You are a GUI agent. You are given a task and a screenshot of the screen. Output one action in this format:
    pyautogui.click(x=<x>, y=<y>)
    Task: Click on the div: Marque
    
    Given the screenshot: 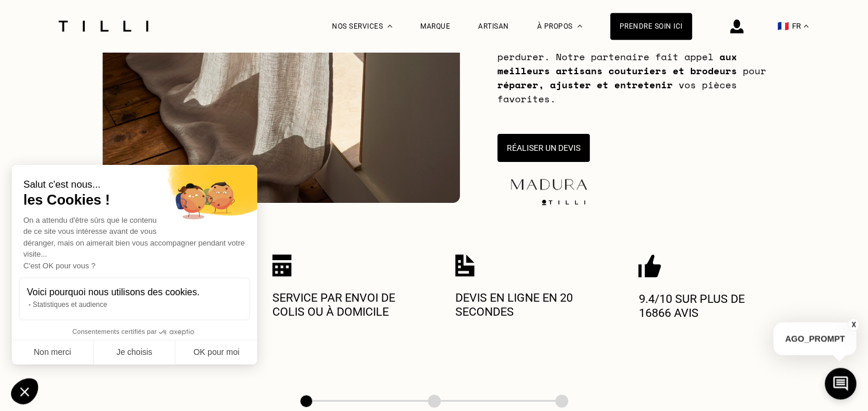 What is the action you would take?
    pyautogui.click(x=435, y=26)
    